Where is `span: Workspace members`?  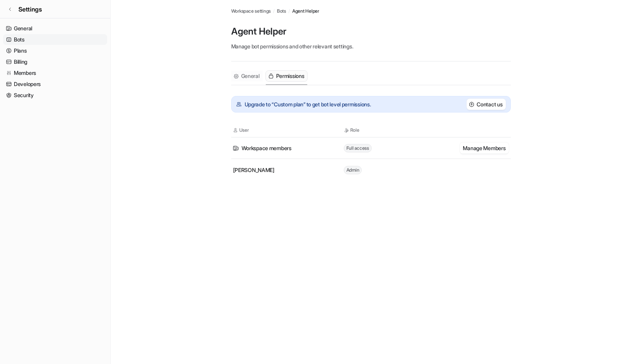 span: Workspace members is located at coordinates (266, 148).